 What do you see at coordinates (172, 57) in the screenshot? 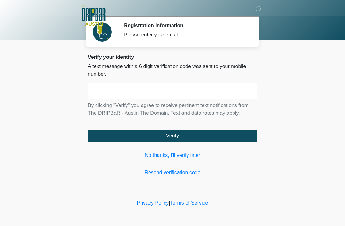
I see `h2: Verify your identity` at bounding box center [172, 57].